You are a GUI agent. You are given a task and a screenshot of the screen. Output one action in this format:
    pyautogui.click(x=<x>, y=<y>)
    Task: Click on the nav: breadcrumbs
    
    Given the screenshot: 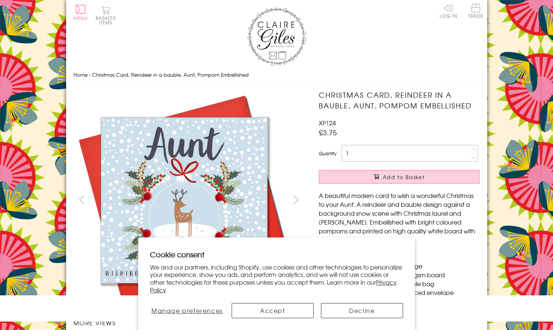 What is the action you would take?
    pyautogui.click(x=277, y=75)
    